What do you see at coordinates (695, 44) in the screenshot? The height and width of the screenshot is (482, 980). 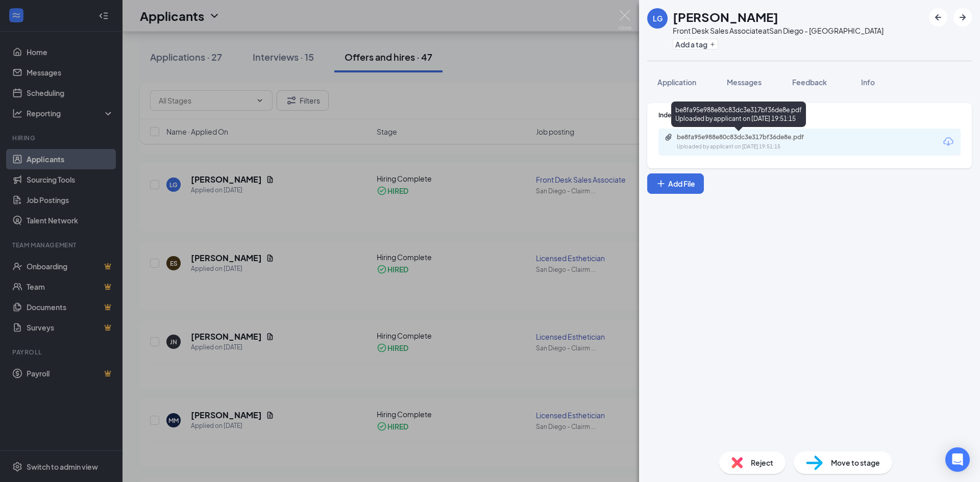 I see `button: PlusAdd a tag` at bounding box center [695, 44].